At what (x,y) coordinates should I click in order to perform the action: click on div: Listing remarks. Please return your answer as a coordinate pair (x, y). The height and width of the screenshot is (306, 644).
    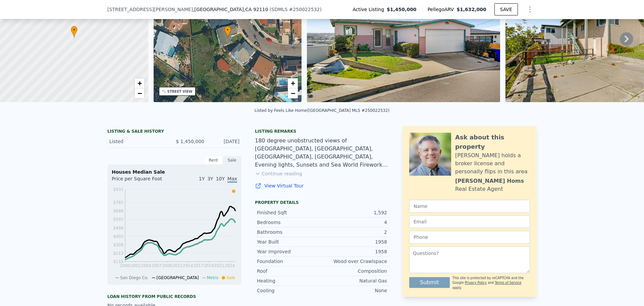
    Looking at the image, I should click on (322, 131).